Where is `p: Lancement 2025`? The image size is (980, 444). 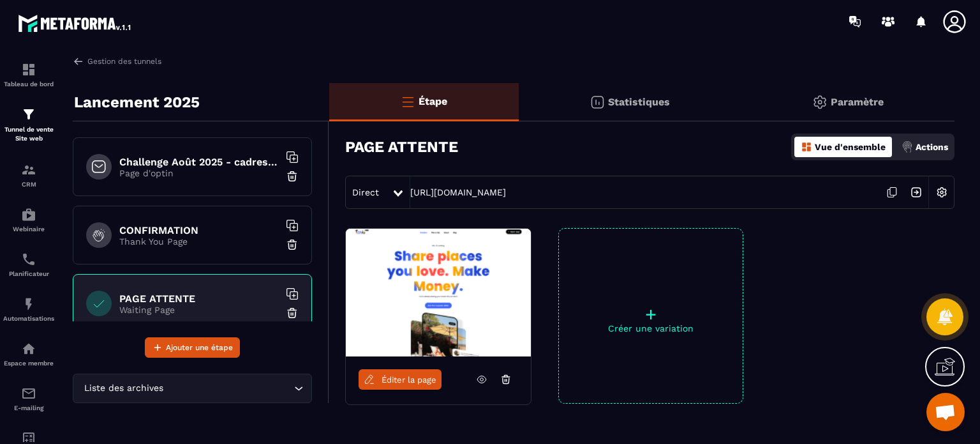 p: Lancement 2025 is located at coordinates (136, 102).